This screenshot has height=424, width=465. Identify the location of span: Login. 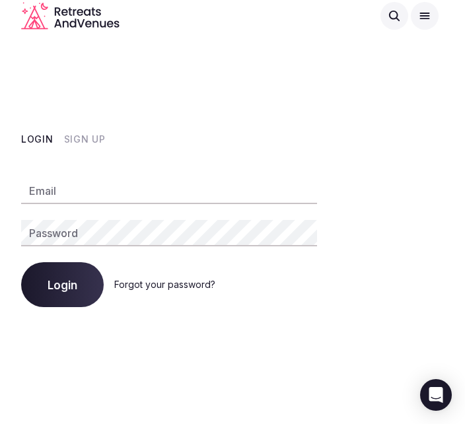
(62, 285).